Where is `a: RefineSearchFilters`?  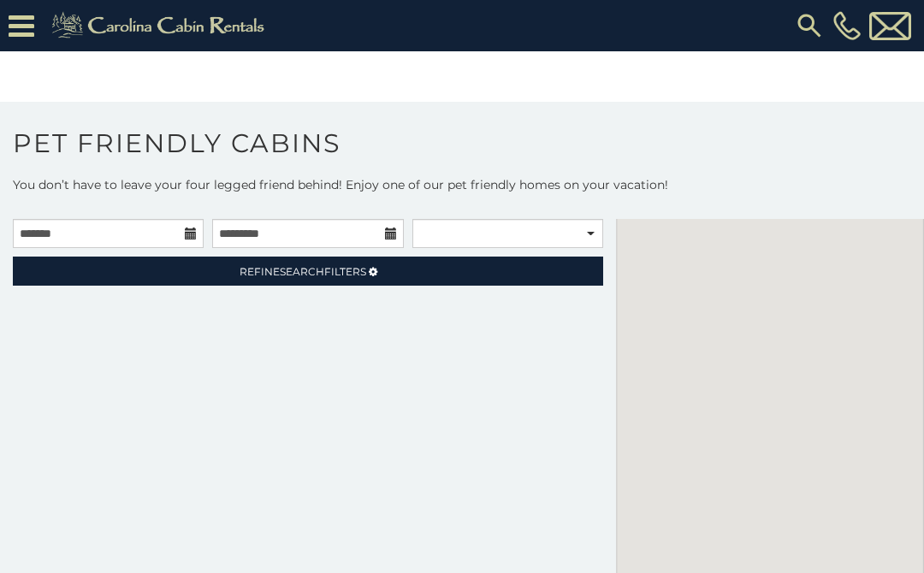
a: RefineSearchFilters is located at coordinates (308, 271).